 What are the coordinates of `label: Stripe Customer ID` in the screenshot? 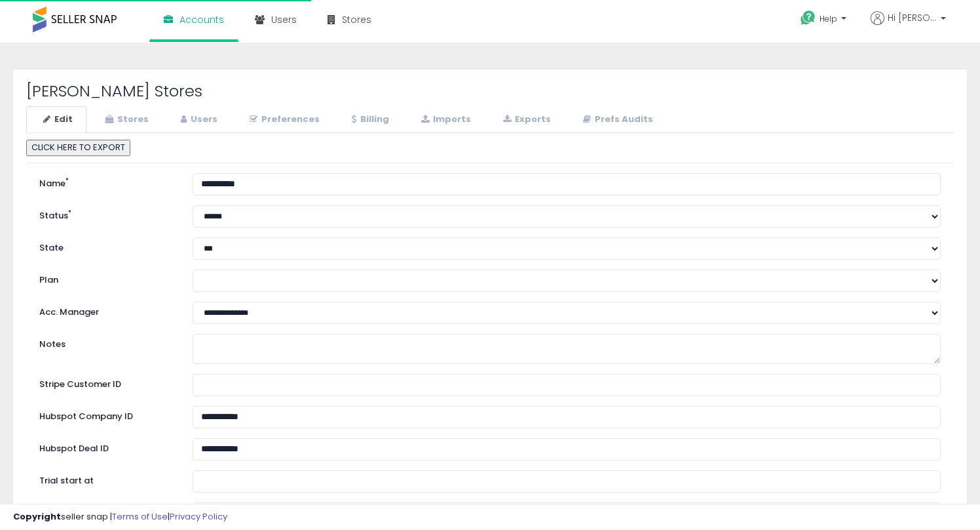 It's located at (106, 382).